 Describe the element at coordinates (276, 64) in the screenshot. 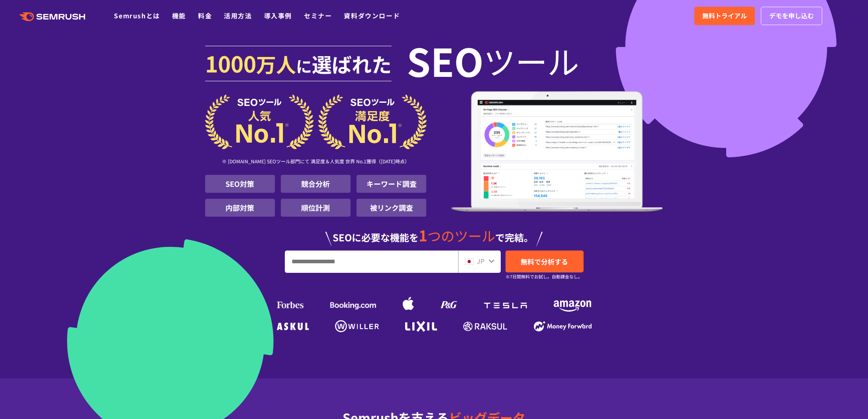

I see `span: 万人` at that location.